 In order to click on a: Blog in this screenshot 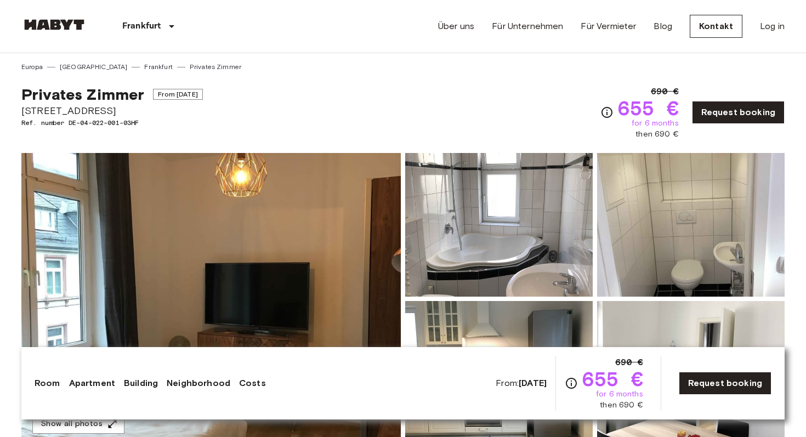, I will do `click(663, 26)`.